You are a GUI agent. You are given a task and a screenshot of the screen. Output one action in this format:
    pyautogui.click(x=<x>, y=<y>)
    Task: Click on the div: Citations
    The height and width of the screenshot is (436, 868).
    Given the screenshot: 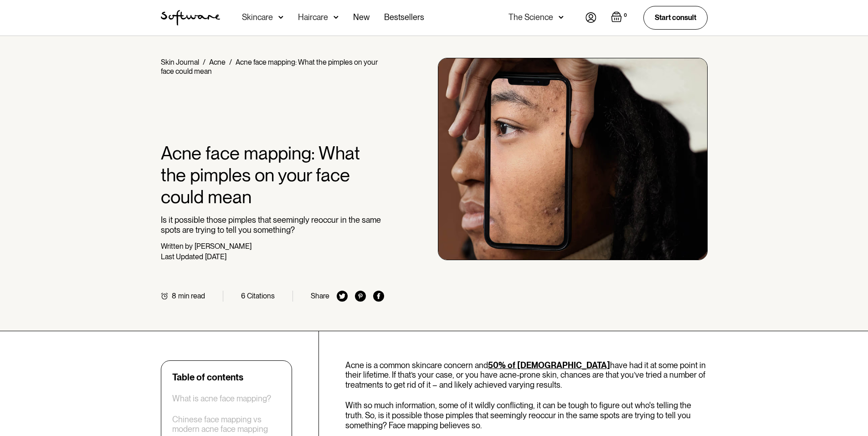 What is the action you would take?
    pyautogui.click(x=261, y=295)
    